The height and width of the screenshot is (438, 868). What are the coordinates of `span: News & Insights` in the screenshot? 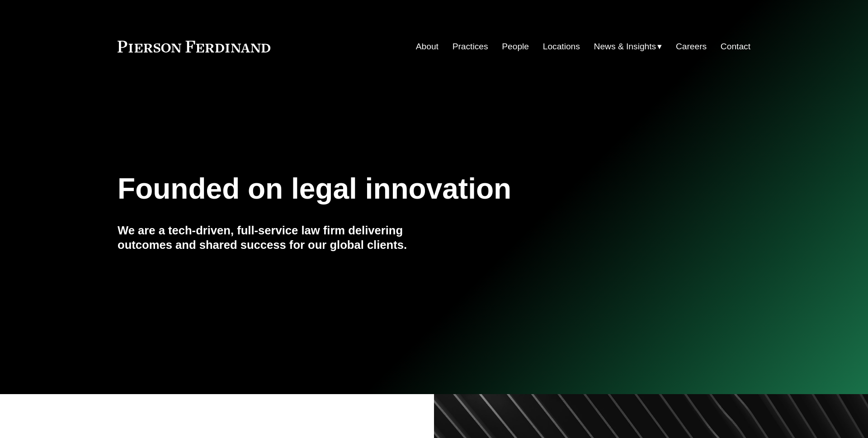 It's located at (625, 47).